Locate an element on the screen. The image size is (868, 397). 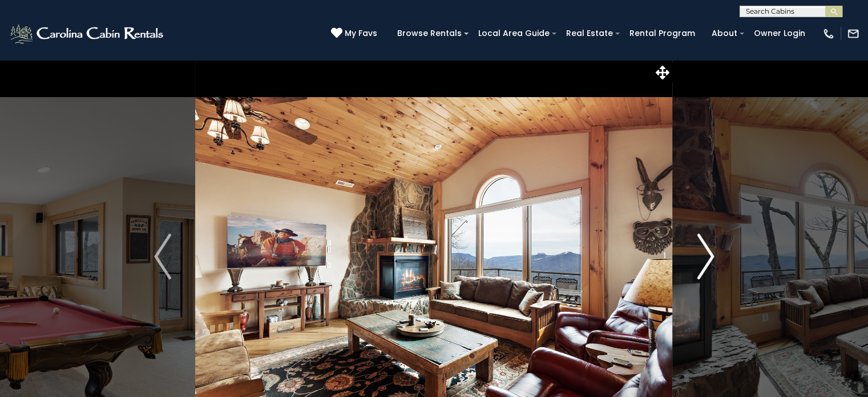
img: mail-regular-white.png is located at coordinates (853, 34).